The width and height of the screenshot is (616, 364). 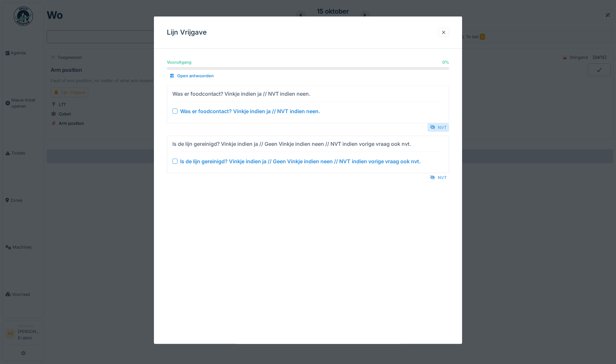 I want to click on div: Open antwoorden, so click(x=191, y=75).